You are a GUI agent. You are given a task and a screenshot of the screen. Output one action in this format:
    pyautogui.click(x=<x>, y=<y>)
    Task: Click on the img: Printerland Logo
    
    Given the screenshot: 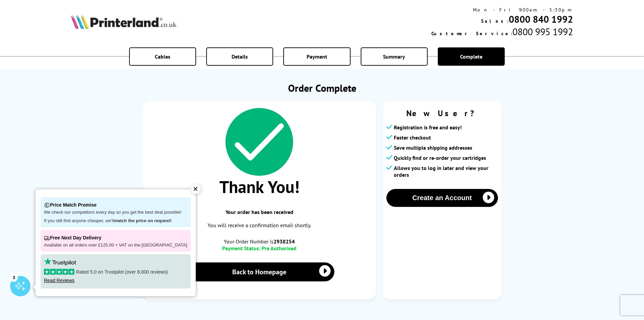 What is the action you would take?
    pyautogui.click(x=124, y=21)
    